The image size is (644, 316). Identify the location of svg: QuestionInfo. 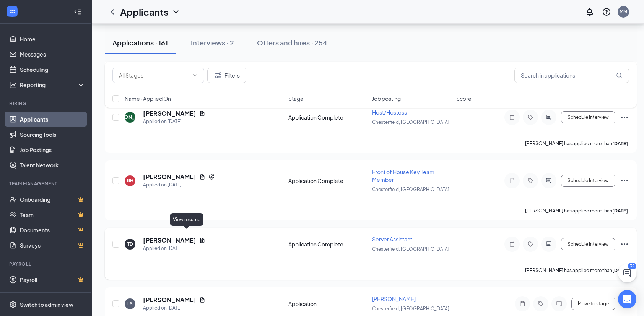
(606, 12).